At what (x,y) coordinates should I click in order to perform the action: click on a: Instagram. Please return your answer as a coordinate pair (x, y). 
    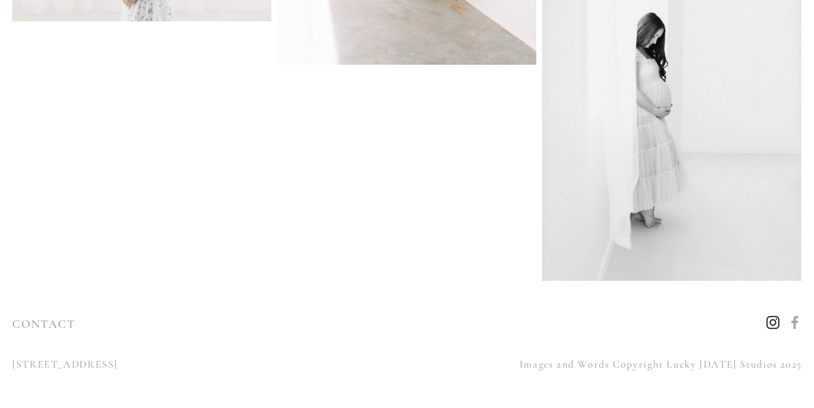
    Looking at the image, I should click on (773, 323).